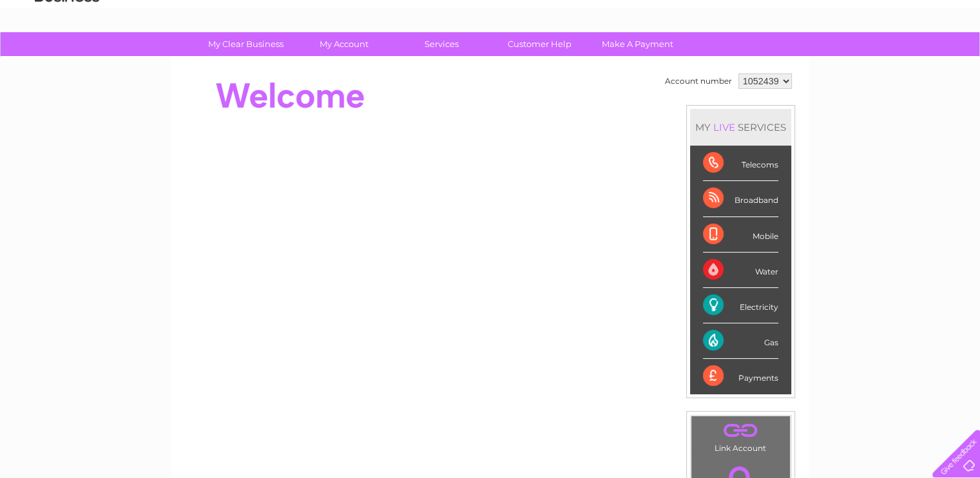  What do you see at coordinates (877, 59) in the screenshot?
I see `a: Blog` at bounding box center [877, 59].